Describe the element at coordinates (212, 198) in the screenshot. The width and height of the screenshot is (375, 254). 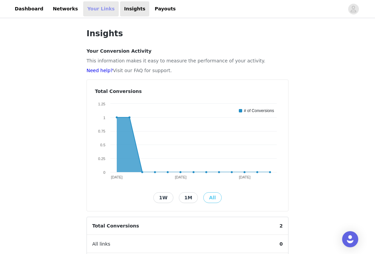
I see `button: All` at that location.